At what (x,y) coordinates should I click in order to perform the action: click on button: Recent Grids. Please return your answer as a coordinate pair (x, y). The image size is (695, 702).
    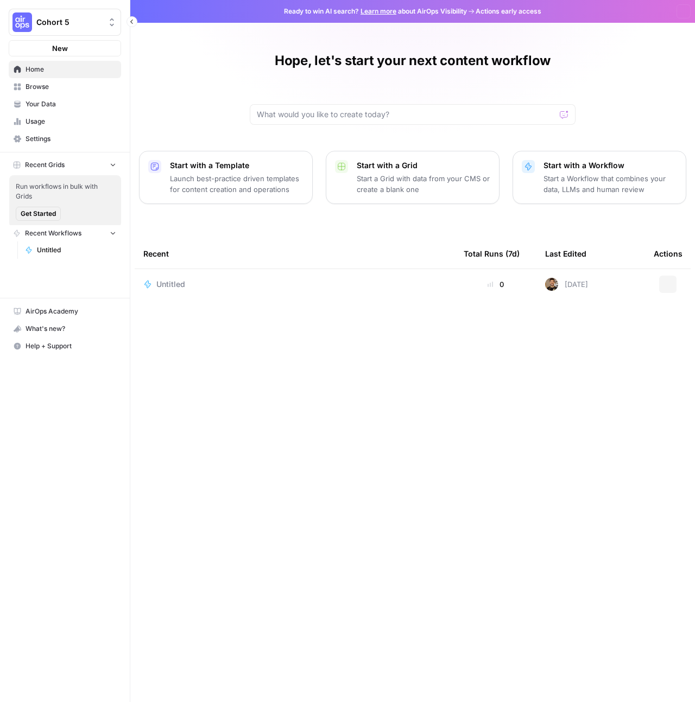
    Looking at the image, I should click on (65, 165).